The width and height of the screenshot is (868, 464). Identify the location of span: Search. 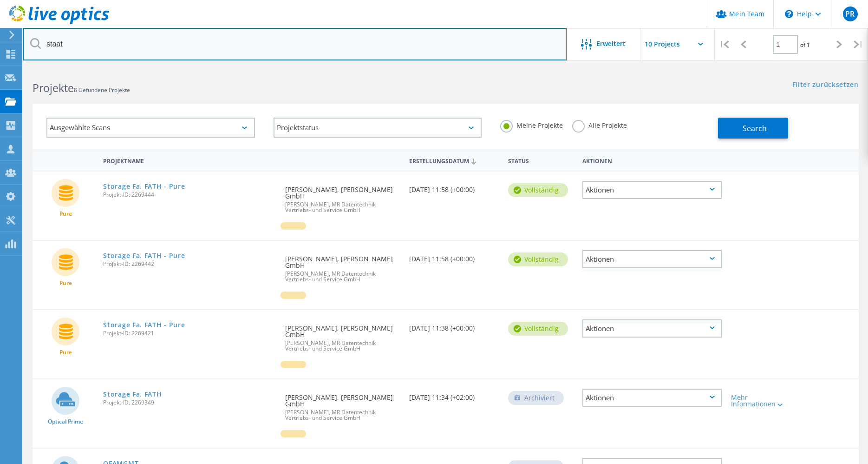
(755, 128).